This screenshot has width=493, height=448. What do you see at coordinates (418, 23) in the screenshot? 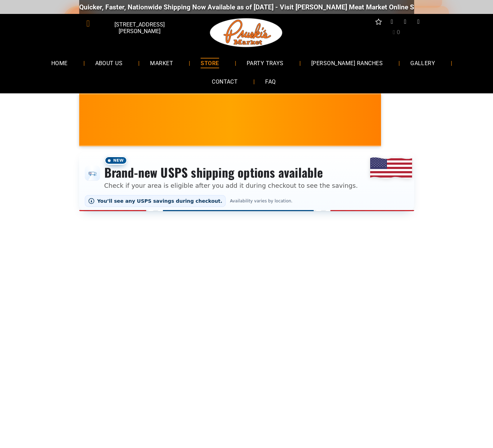
I see `a: email` at bounding box center [418, 23].